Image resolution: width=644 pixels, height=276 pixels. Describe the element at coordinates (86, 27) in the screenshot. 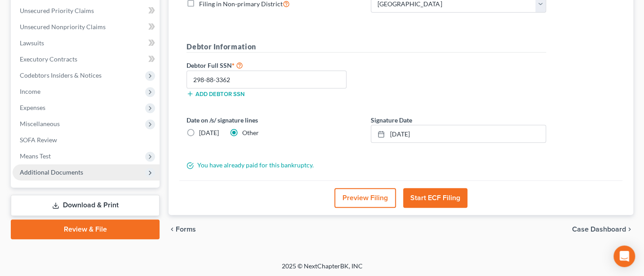

I see `a: Unsecured Nonpriority Claims` at that location.